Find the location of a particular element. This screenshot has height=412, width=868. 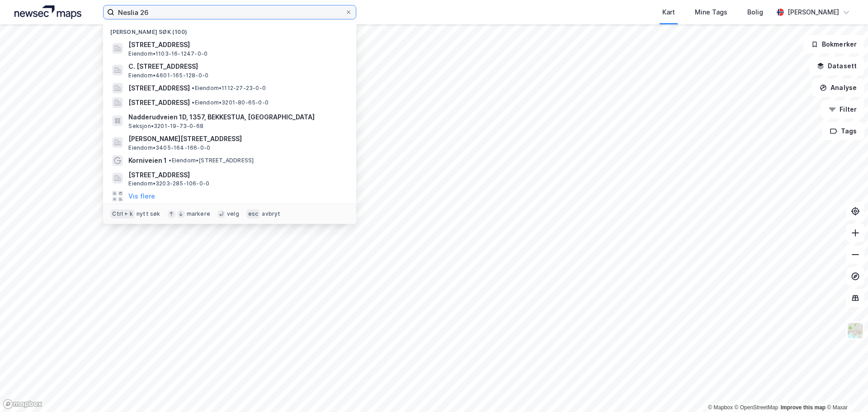

span: Eiendom • 3201-80-65-0-0 is located at coordinates (230, 102).